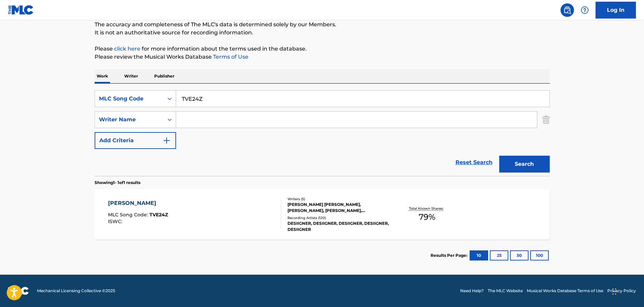 This screenshot has height=307, width=644. Describe the element at coordinates (546, 120) in the screenshot. I see `img: Delete Criterion` at that location.